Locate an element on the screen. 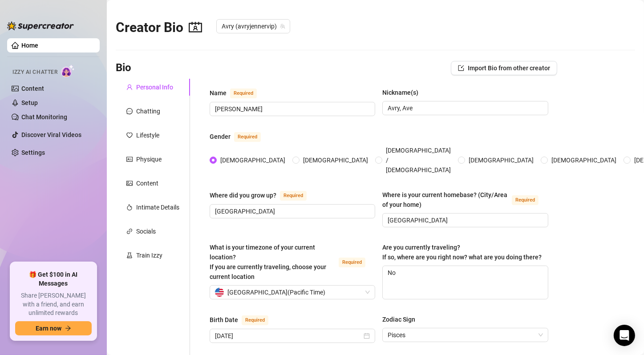 This screenshot has width=644, height=355. span: 🎁 Get $100 in AI Messages is located at coordinates (53, 279).